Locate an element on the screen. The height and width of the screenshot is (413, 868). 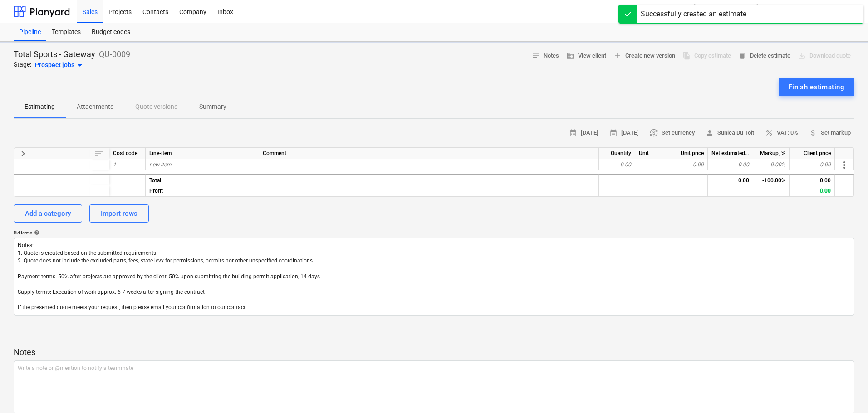
button: Notes is located at coordinates (545, 56).